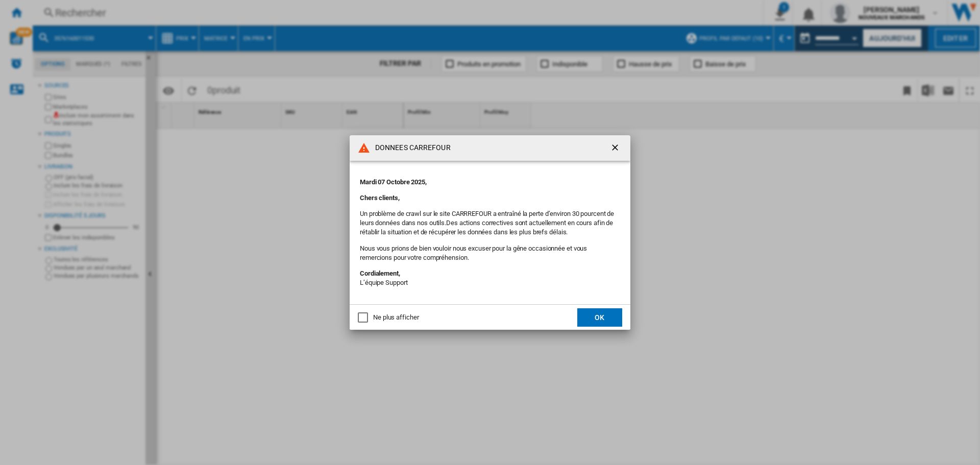  Describe the element at coordinates (616, 148) in the screenshot. I see `button: getI18NText('BUTTONS.CLOSE_DIALOG')` at that location.